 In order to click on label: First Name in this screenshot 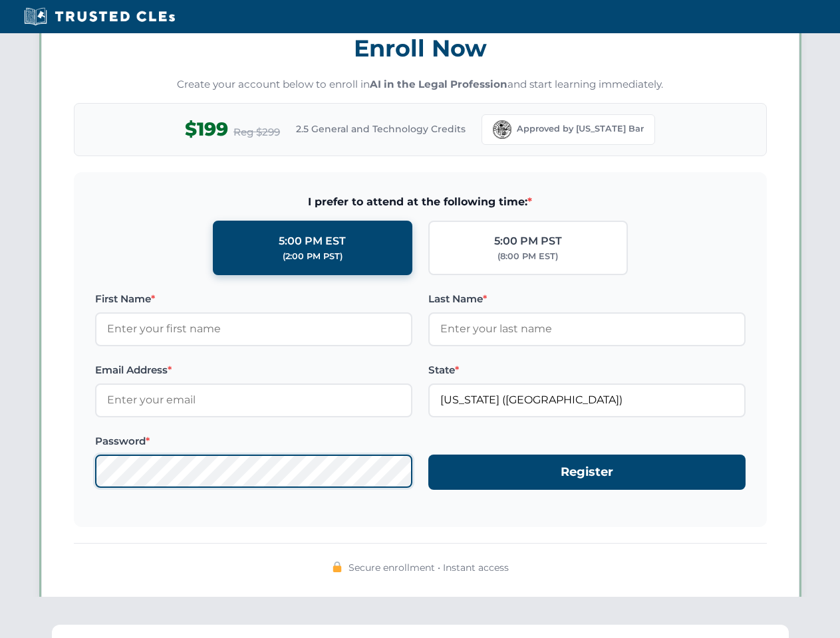, I will do `click(253, 299)`.